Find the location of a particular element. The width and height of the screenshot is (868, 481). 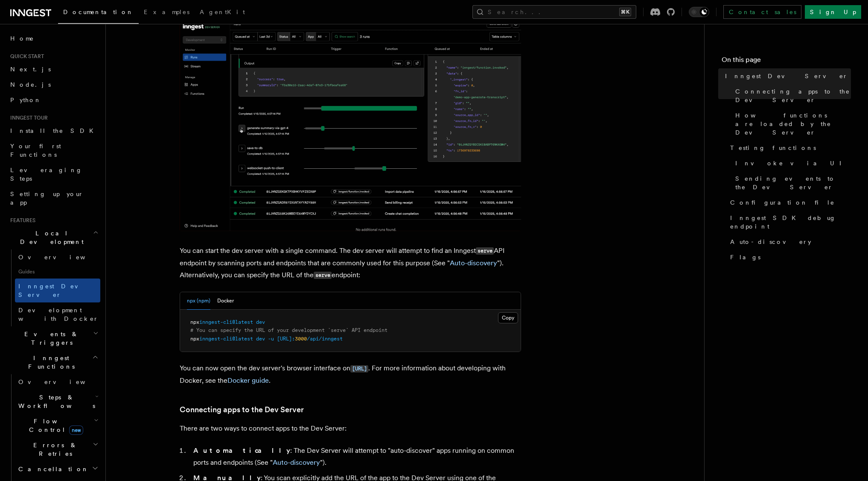

span: Documentation is located at coordinates (98, 12).